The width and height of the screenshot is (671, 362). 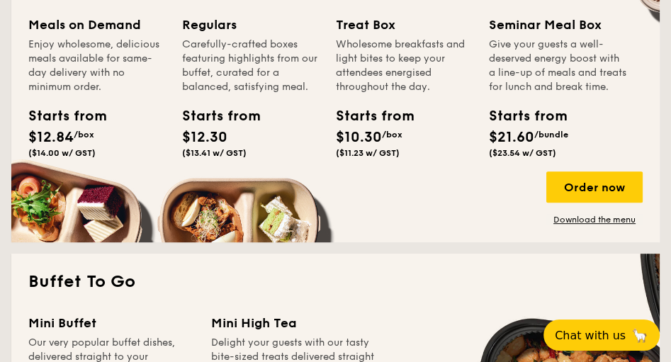 What do you see at coordinates (205, 137) in the screenshot?
I see `span: $12.30` at bounding box center [205, 137].